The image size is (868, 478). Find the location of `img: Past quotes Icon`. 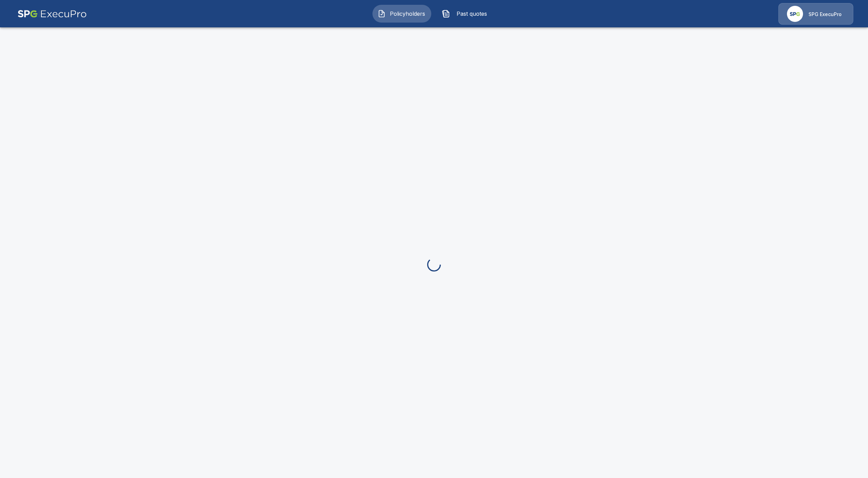

img: Past quotes Icon is located at coordinates (446, 14).